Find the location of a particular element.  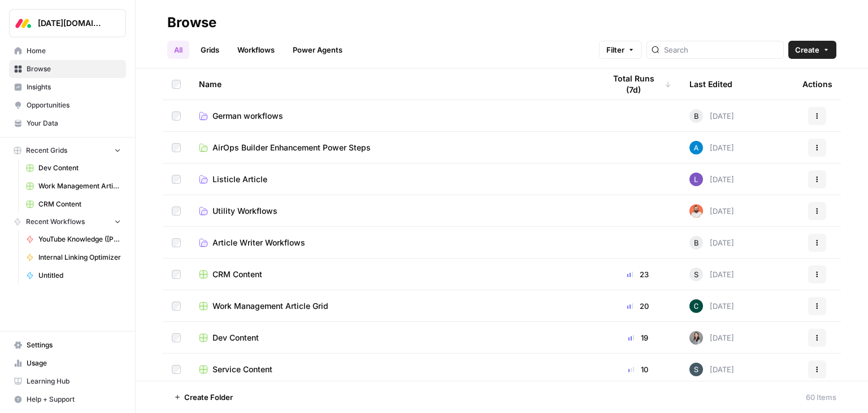

button: Workspace: Monday.com is located at coordinates (67, 23).